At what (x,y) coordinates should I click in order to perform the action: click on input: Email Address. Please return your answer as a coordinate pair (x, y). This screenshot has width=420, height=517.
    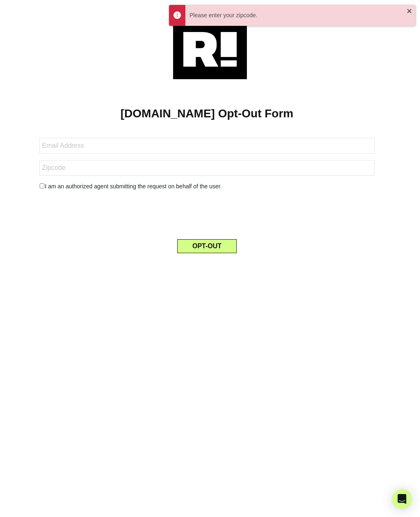
    Looking at the image, I should click on (207, 146).